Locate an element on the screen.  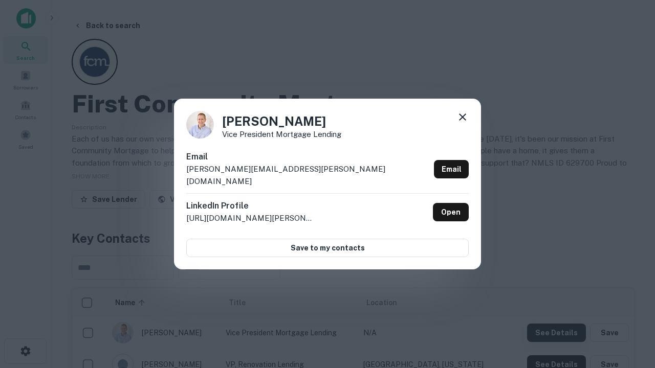
a: Open is located at coordinates (451, 212).